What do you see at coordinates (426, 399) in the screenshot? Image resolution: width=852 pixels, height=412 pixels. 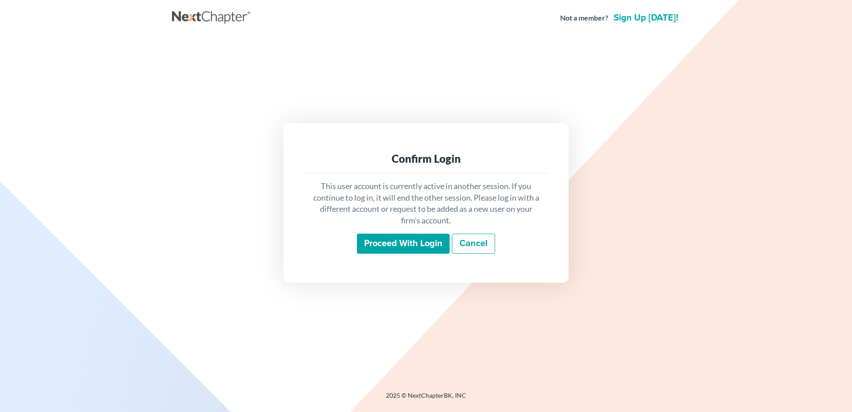 I see `div: 2025 © NextChapterBK, INC` at bounding box center [426, 399].